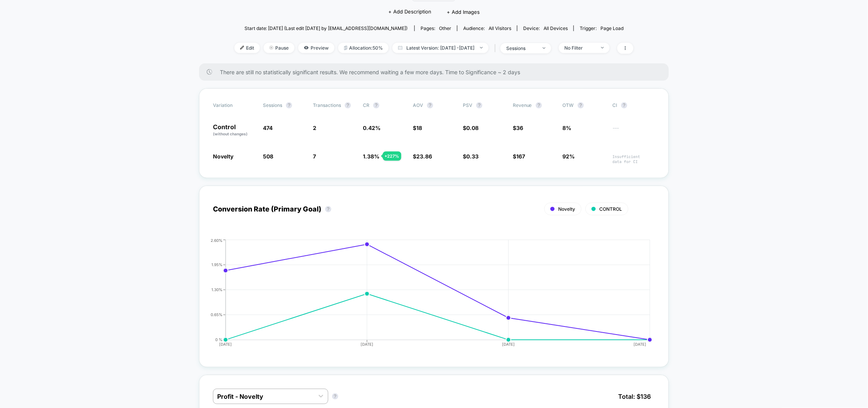 This screenshot has height=408, width=868. What do you see at coordinates (346, 48) in the screenshot?
I see `img: rebalance` at bounding box center [346, 48].